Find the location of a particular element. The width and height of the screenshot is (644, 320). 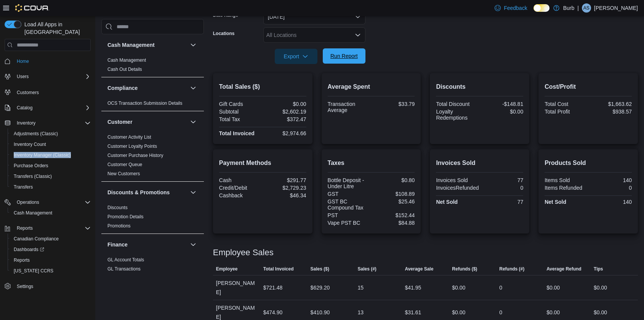

h3: Employee Sales is located at coordinates (243, 253).